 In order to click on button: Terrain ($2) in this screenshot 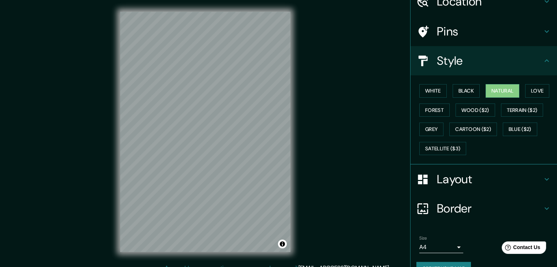, I will do `click(522, 110)`.